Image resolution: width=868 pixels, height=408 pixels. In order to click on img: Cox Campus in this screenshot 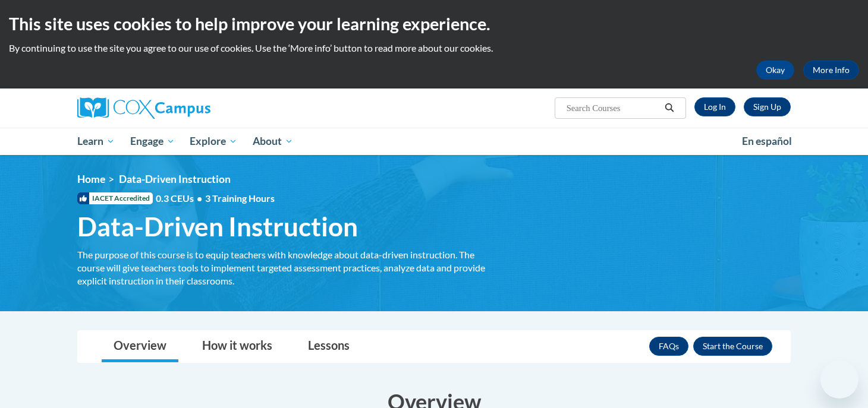, I will do `click(144, 108)`.